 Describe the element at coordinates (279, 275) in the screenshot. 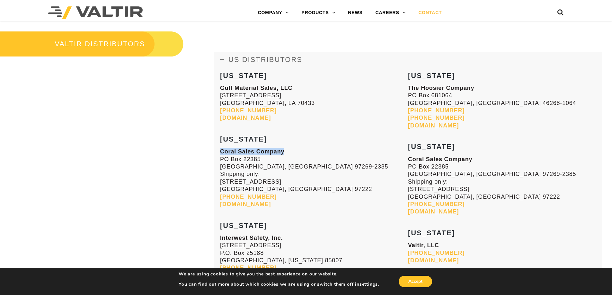

I see `p: We are using cookies to give you the best experience on our website.` at that location.